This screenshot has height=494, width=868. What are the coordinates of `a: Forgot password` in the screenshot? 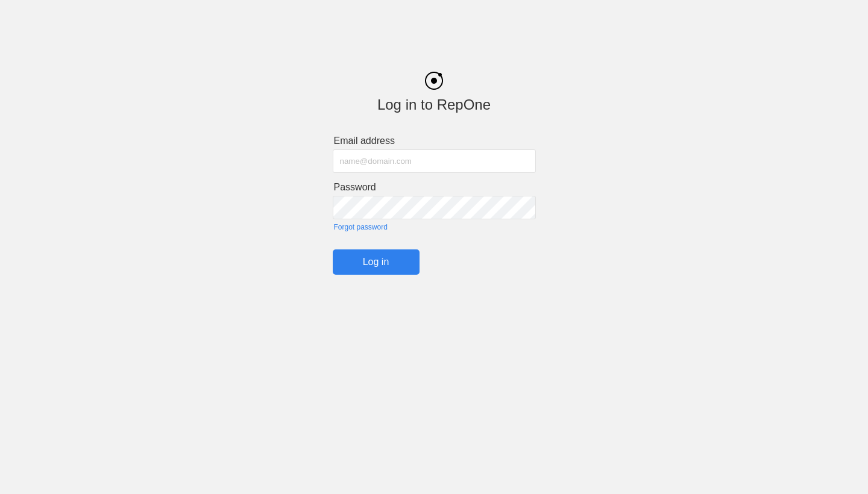 It's located at (434, 227).